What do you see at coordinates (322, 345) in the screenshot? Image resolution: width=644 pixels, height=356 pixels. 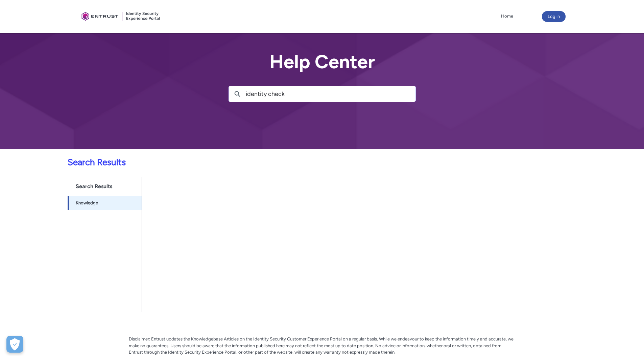 I see `p: Disclaimer: Entrust updates the Knowledgebase Articles on the Identity Security Customer Experien...` at bounding box center [322, 345].